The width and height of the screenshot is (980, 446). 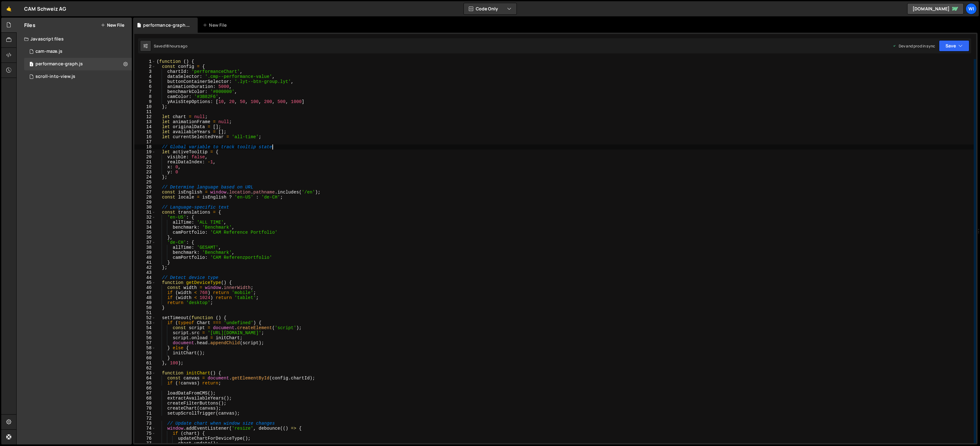 What do you see at coordinates (145, 273) in the screenshot?
I see `div: 43` at bounding box center [145, 273].